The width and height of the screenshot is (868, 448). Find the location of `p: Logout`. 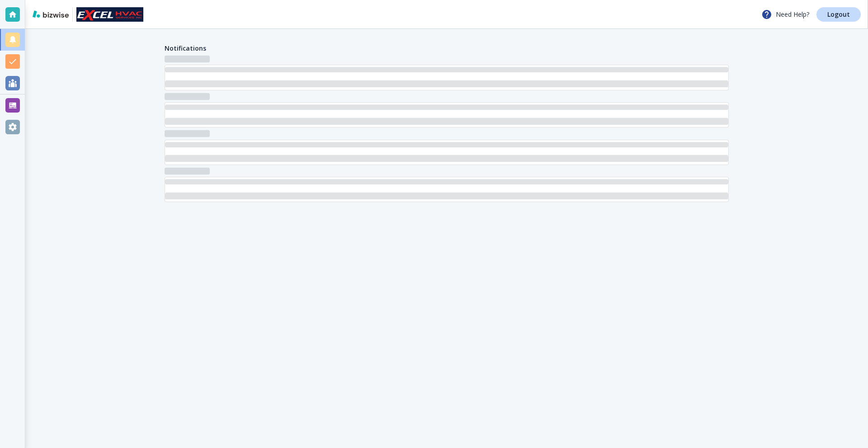

p: Logout is located at coordinates (839, 14).